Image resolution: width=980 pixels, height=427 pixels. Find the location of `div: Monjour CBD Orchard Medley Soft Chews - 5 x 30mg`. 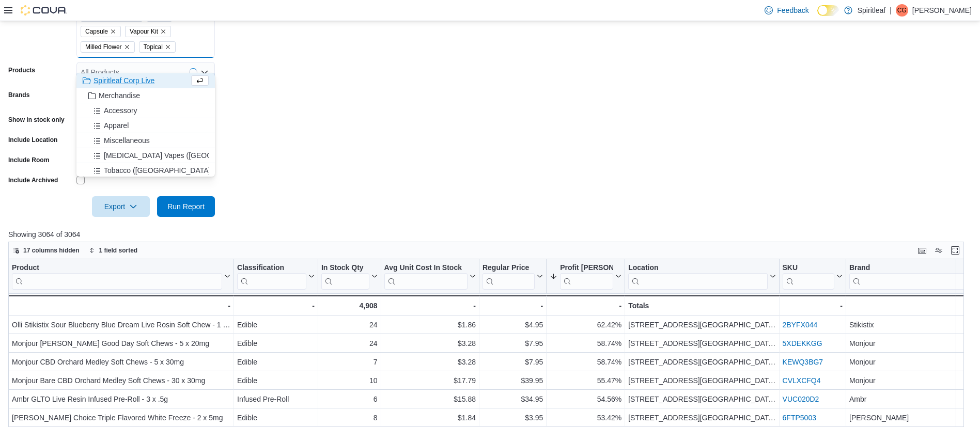

div: Monjour CBD Orchard Medley Soft Chews - 5 x 30mg is located at coordinates (121, 362).